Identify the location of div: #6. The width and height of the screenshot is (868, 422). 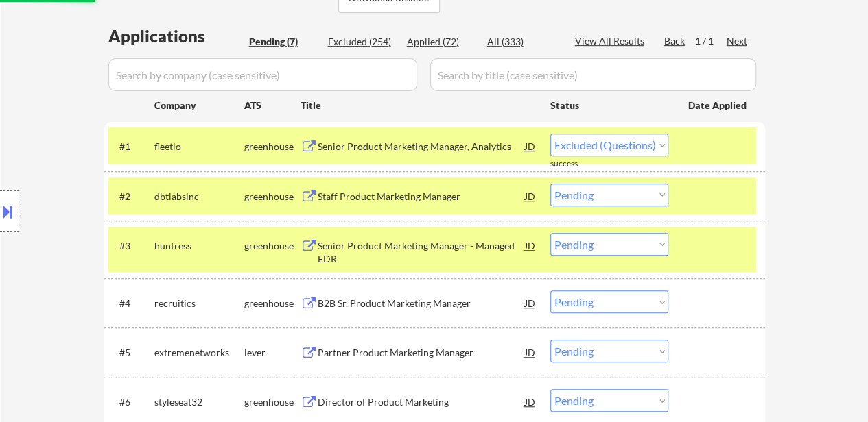
(131, 402).